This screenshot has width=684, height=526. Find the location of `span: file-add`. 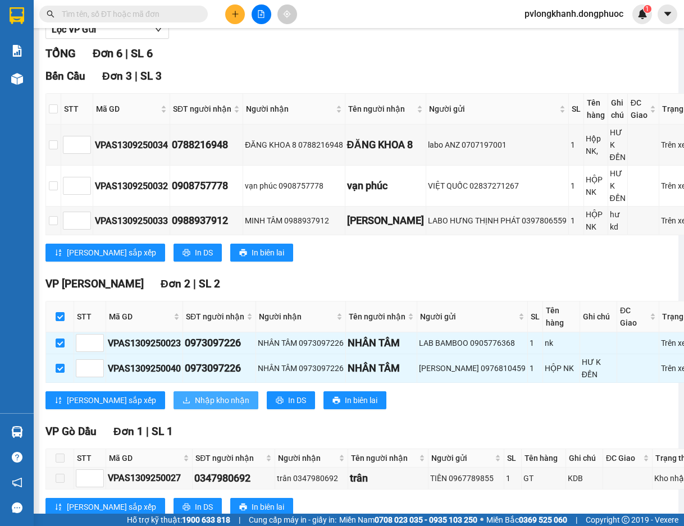

span: file-add is located at coordinates (261, 14).